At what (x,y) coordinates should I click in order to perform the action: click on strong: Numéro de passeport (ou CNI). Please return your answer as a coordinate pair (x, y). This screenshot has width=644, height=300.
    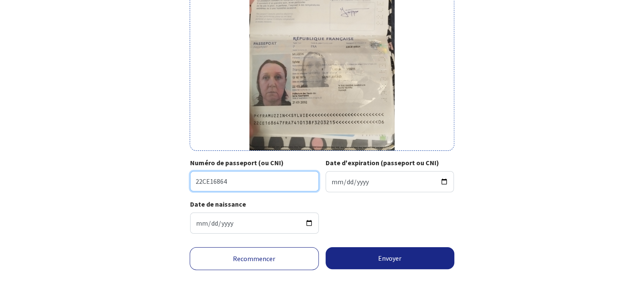
    Looking at the image, I should click on (237, 163).